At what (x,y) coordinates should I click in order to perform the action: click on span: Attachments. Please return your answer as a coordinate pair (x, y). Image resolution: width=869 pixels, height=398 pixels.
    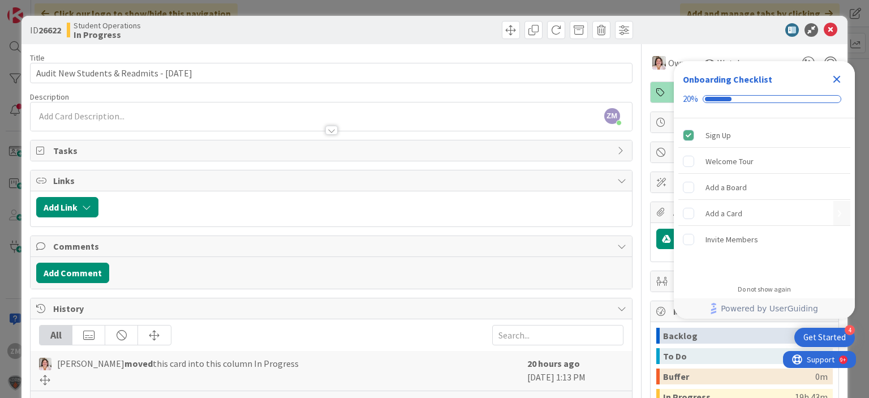
    Looking at the image, I should click on (746, 212).